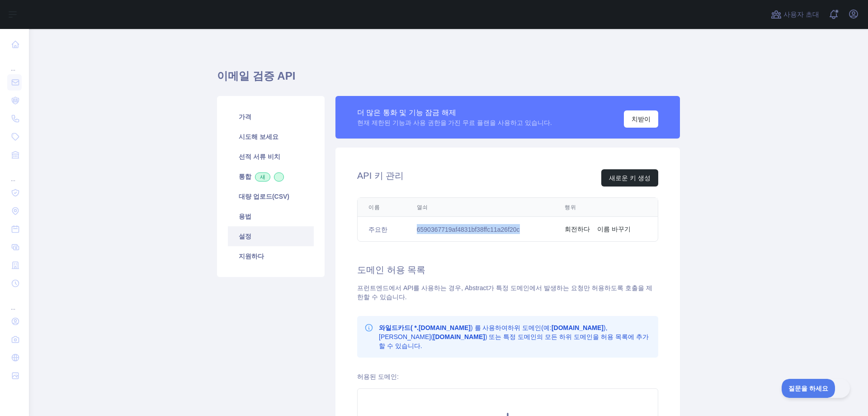 This screenshot has width=868, height=416. I want to click on font: 설정, so click(245, 236).